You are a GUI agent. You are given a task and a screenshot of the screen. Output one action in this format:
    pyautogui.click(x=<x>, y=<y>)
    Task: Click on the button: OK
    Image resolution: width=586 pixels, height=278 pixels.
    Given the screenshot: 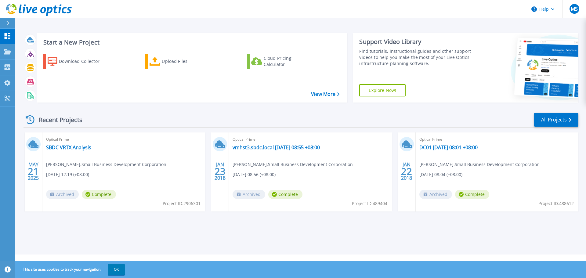 What is the action you would take?
    pyautogui.click(x=116, y=269)
    